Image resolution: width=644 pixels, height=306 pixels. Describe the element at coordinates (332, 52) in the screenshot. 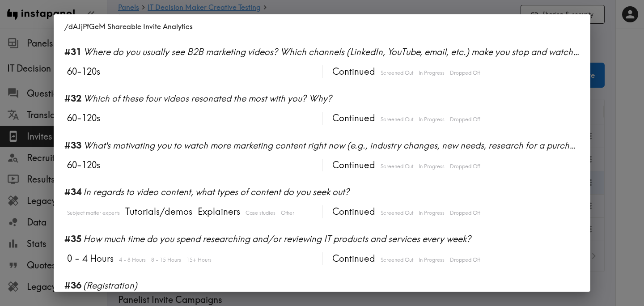

I see `span: Where do you usually see B2B marketing videos? Which channels (LinkedIn, YouTube, email, etc.) ma...` at that location.